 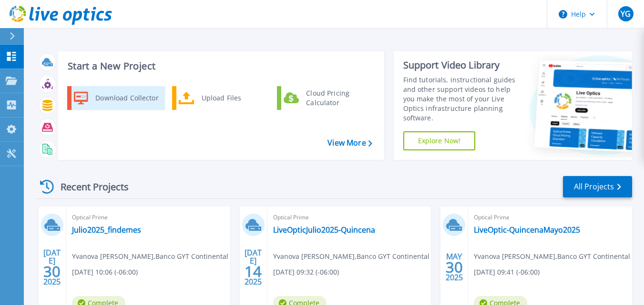 I want to click on a: LiveOptic-QuincenaMayo2025, so click(x=527, y=230).